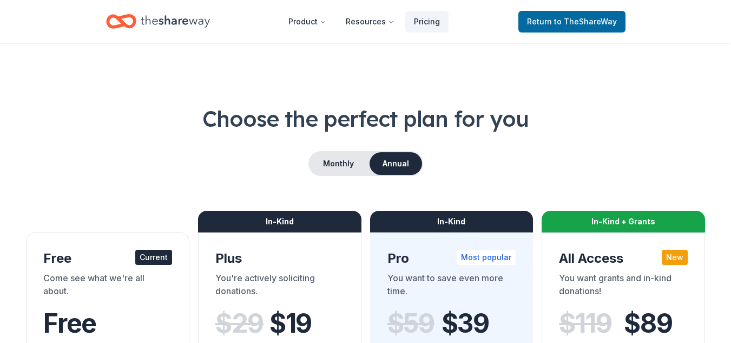 Image resolution: width=731 pixels, height=343 pixels. What do you see at coordinates (291, 323) in the screenshot?
I see `span: $ 19` at bounding box center [291, 323].